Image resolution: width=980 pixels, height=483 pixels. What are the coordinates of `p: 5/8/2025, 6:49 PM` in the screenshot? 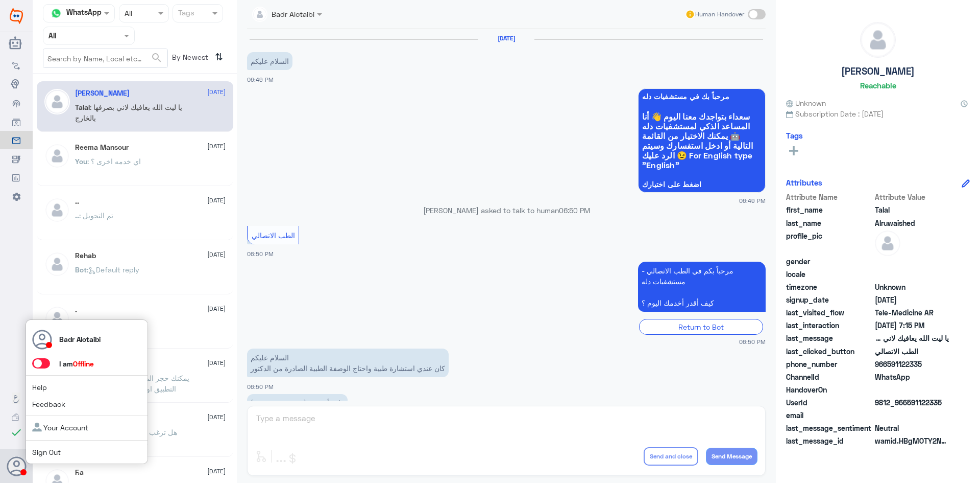 It's located at (270, 61).